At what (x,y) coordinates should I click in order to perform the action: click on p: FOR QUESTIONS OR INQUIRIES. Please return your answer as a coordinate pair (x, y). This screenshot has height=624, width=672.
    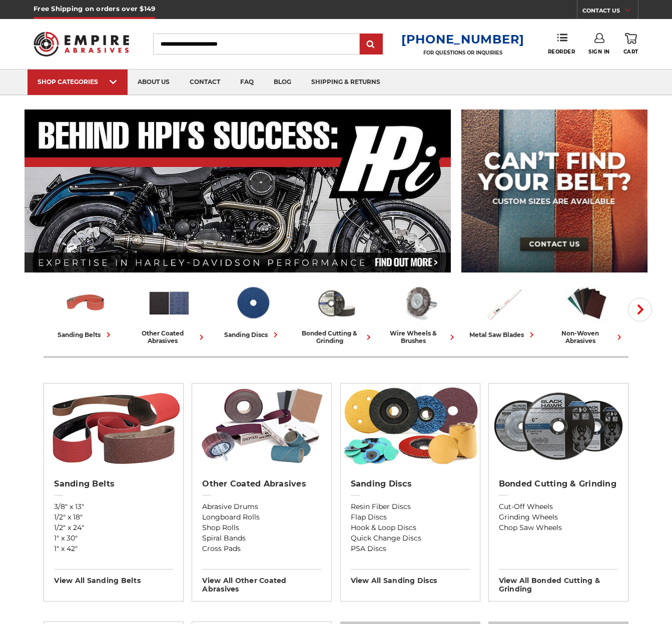
    Looking at the image, I should click on (463, 53).